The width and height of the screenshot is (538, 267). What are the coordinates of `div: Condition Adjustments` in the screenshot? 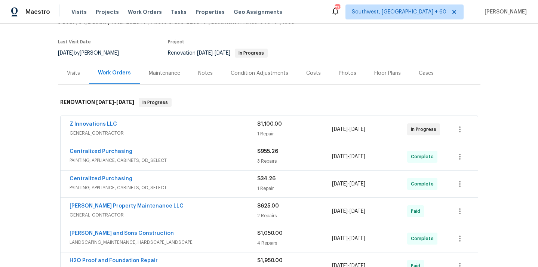 It's located at (260, 73).